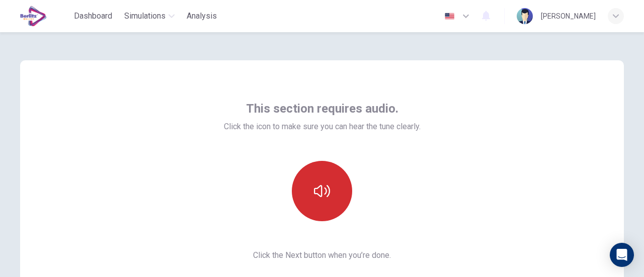 The height and width of the screenshot is (277, 644). What do you see at coordinates (201, 16) in the screenshot?
I see `span: Analysis` at bounding box center [201, 16].